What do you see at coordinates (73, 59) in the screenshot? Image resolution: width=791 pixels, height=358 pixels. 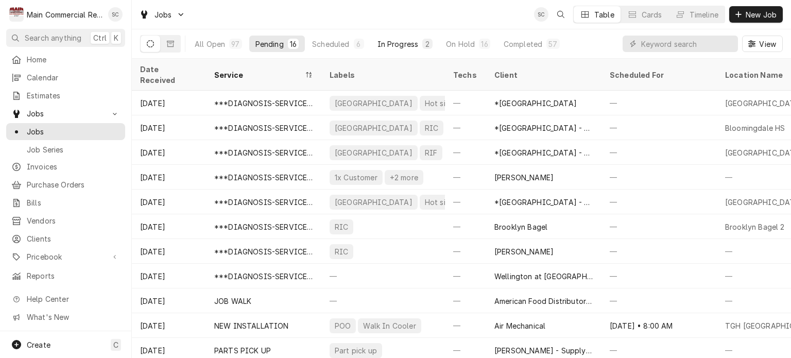 I see `span: Home` at bounding box center [73, 59].